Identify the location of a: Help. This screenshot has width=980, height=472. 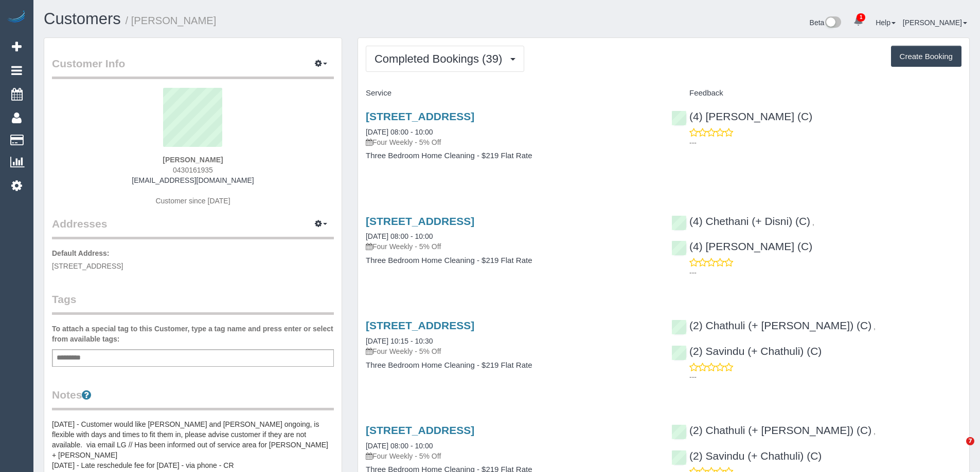
(885, 23).